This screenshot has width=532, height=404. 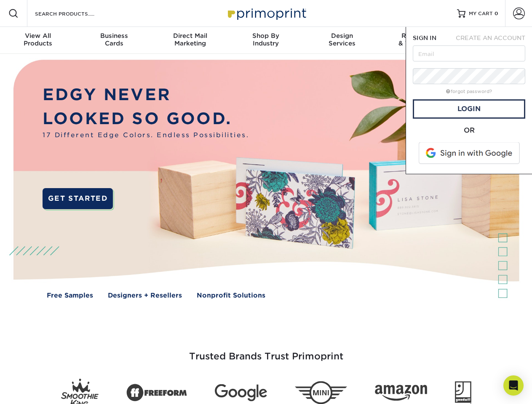 What do you see at coordinates (417, 36) in the screenshot?
I see `span: Resources` at bounding box center [417, 36].